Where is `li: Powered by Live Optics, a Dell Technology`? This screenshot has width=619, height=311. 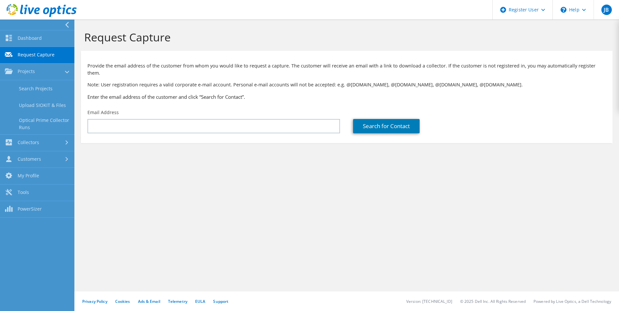 li: Powered by Live Optics, a Dell Technology is located at coordinates (572, 302).